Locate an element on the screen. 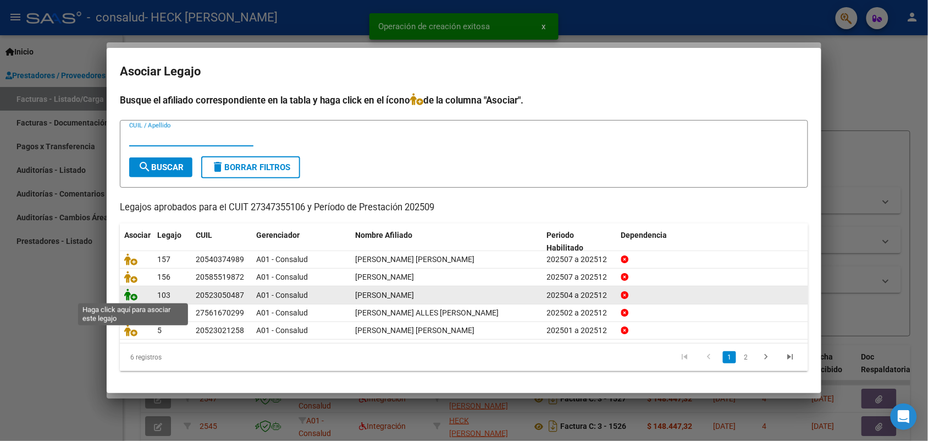 The image size is (928, 441). mat-icon: search is located at coordinates (145, 167).